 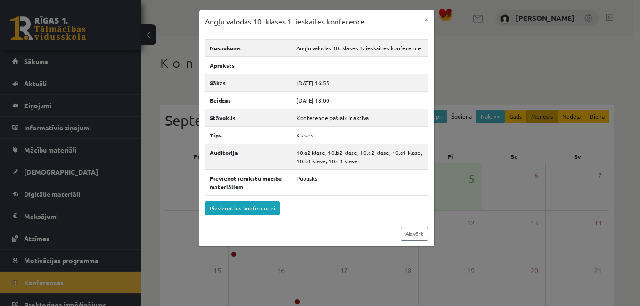 What do you see at coordinates (248, 100) in the screenshot?
I see `th: Beidzas` at bounding box center [248, 100].